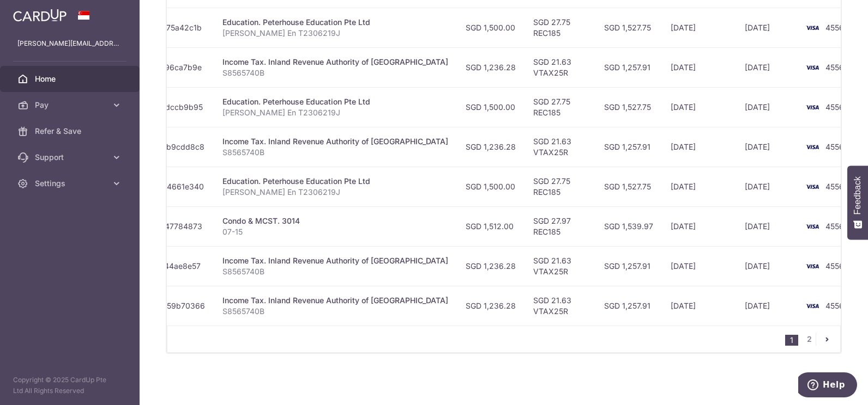 Image resolution: width=868 pixels, height=405 pixels. Describe the element at coordinates (71, 131) in the screenshot. I see `span: Refer & Save` at that location.